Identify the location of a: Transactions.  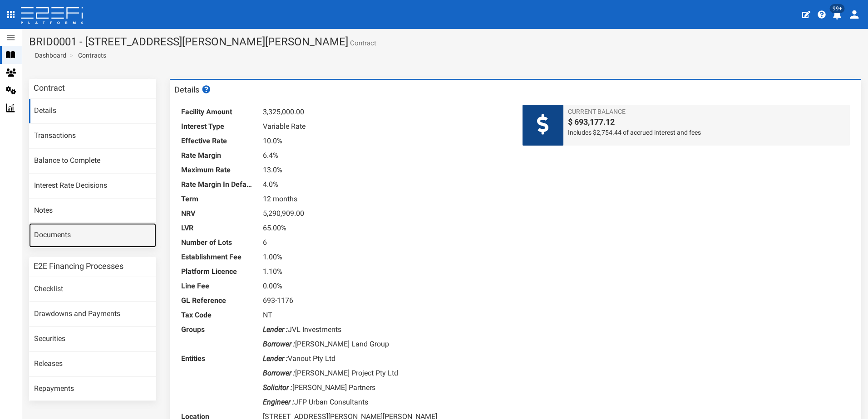
(92, 136).